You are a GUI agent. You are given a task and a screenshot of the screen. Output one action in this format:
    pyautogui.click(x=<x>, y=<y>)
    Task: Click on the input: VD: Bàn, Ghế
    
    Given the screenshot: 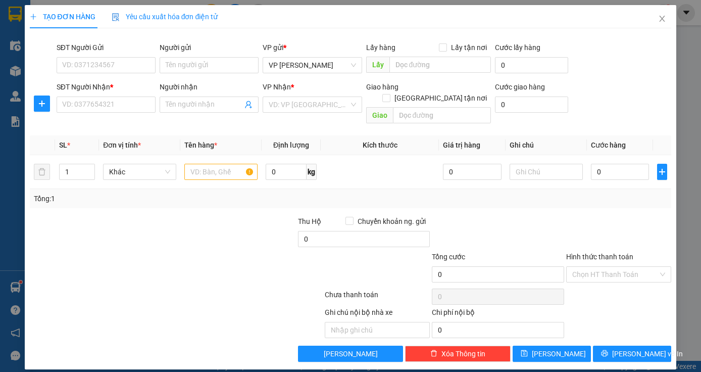 What is the action you would take?
    pyautogui.click(x=221, y=172)
    